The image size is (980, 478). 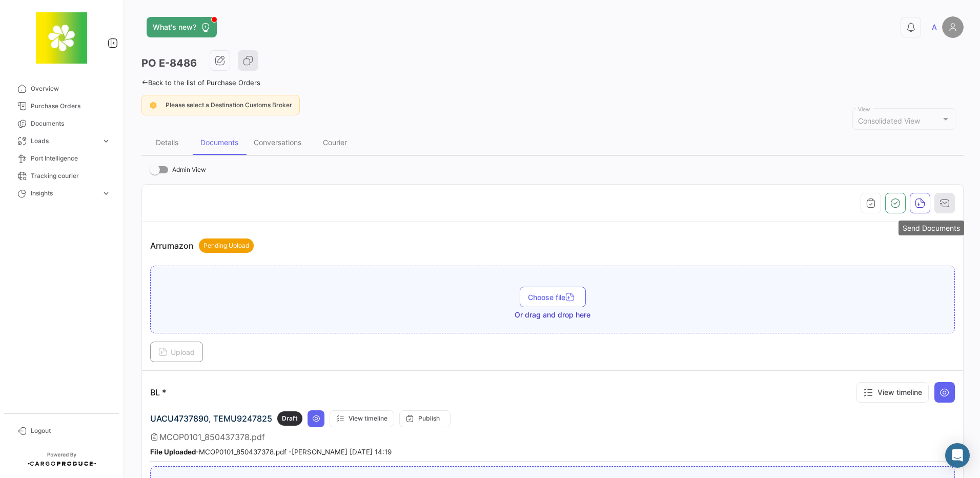 I want to click on b: File Uploaded, so click(x=173, y=452).